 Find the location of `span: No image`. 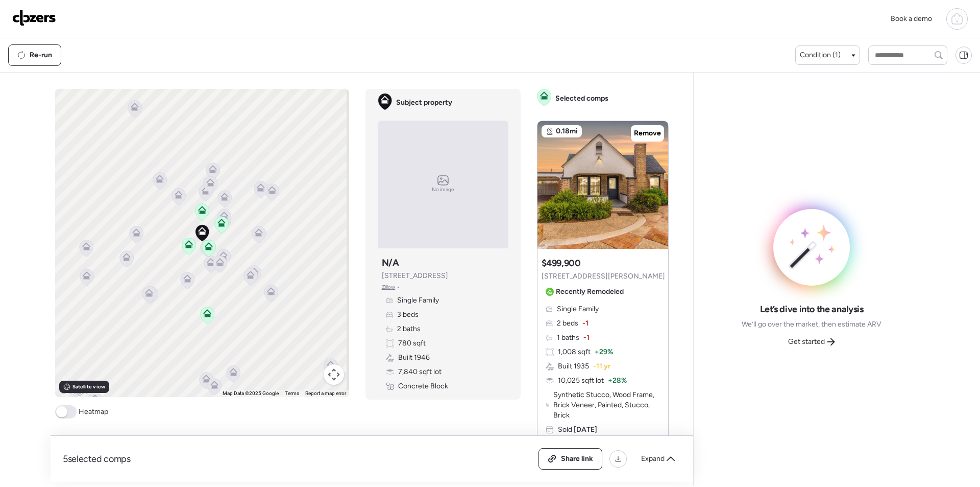

span: No image is located at coordinates (443, 189).